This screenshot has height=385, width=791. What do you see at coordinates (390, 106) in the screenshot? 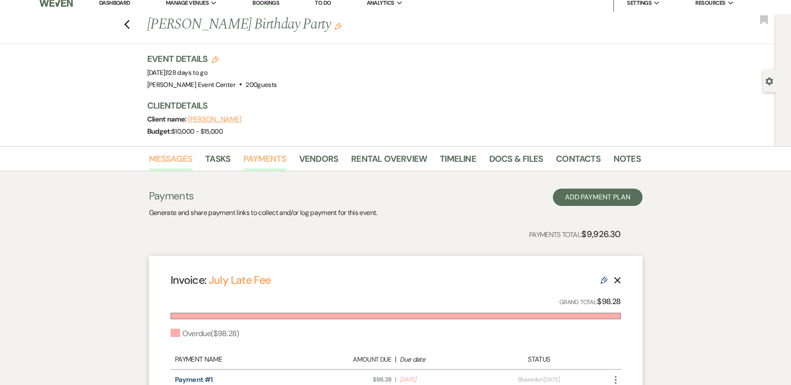
I see `h3: Client Details` at bounding box center [390, 106].